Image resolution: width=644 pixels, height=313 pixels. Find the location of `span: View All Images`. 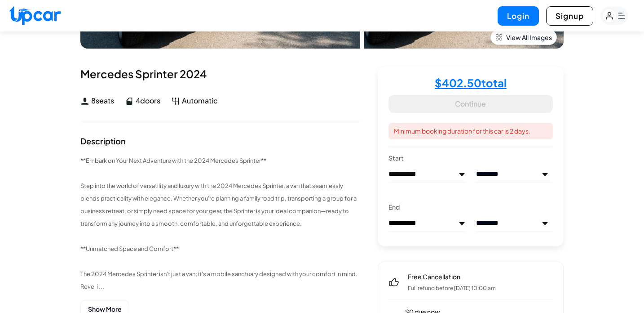

span: View All Images is located at coordinates (529, 37).